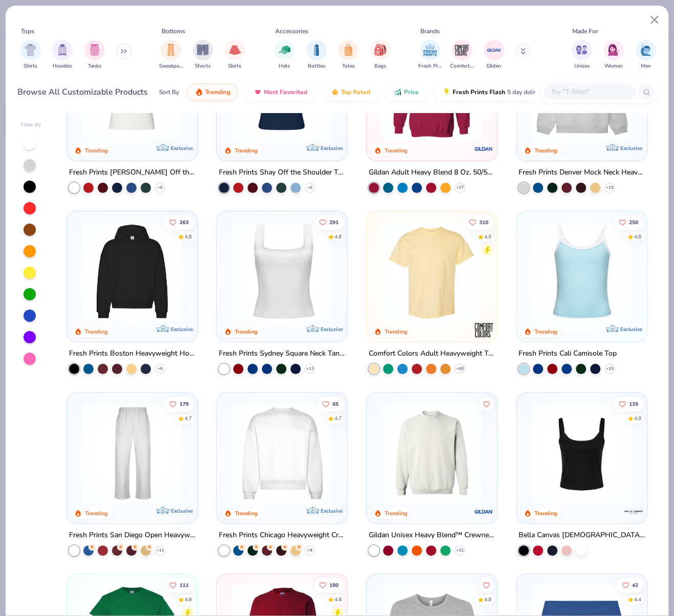  What do you see at coordinates (431, 66) in the screenshot?
I see `span: Fresh Prints` at bounding box center [431, 66].